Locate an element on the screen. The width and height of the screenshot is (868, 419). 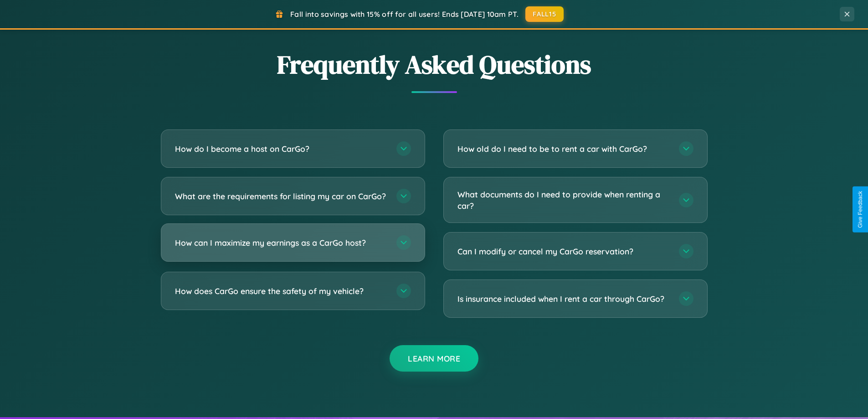
h2: Frequently Asked Questions is located at coordinates (434, 65).